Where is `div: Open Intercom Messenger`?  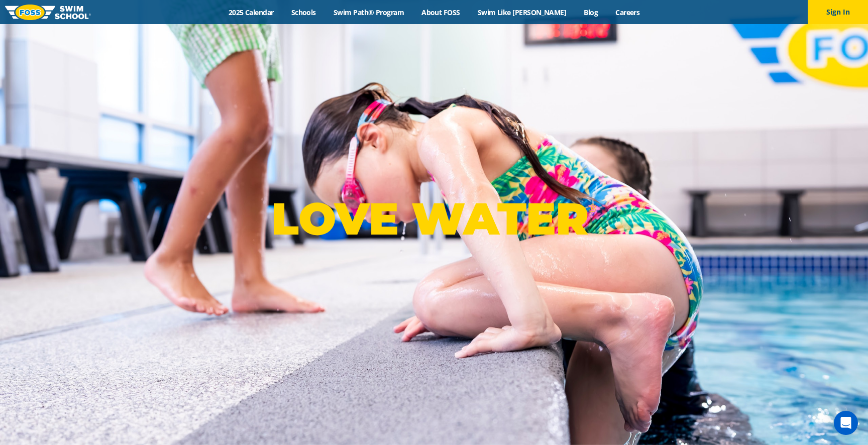
div: Open Intercom Messenger is located at coordinates (846, 423).